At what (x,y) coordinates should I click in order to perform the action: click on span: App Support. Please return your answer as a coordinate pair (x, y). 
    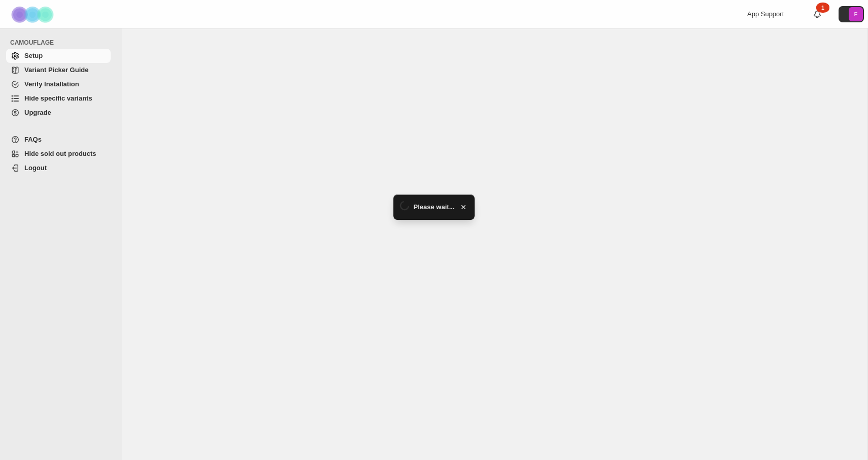
    Looking at the image, I should click on (765, 14).